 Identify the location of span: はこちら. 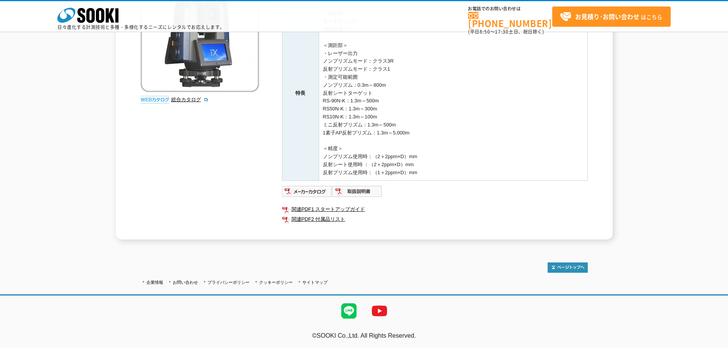
(611, 17).